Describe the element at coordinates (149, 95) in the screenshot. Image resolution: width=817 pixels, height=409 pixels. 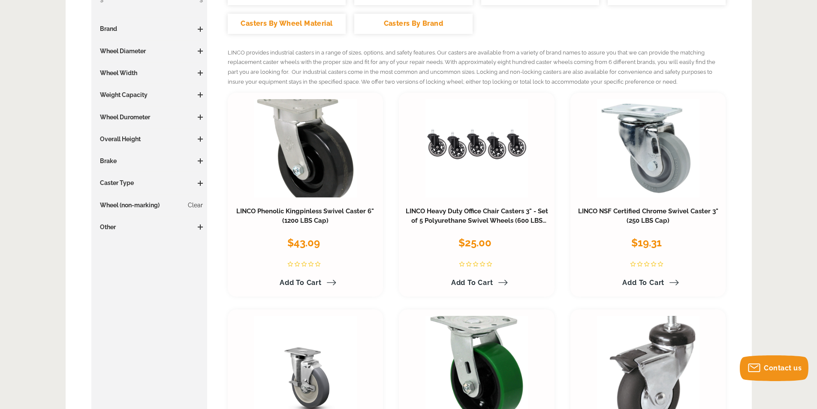
I see `h3: Weight Capacity` at that location.